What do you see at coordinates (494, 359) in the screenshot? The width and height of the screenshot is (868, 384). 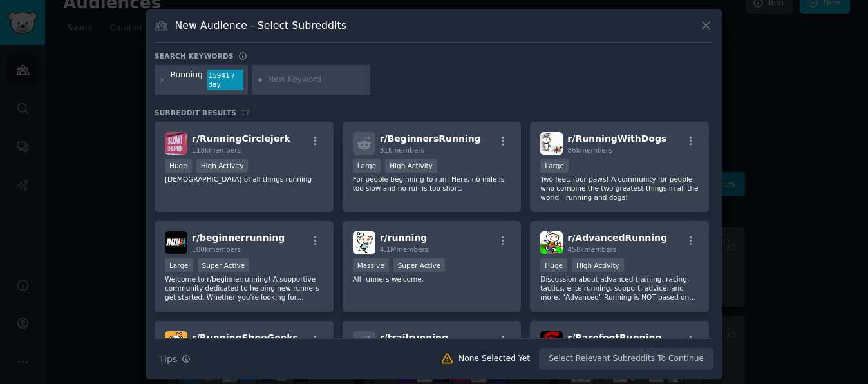 I see `div: None Selected Yet` at bounding box center [494, 359].